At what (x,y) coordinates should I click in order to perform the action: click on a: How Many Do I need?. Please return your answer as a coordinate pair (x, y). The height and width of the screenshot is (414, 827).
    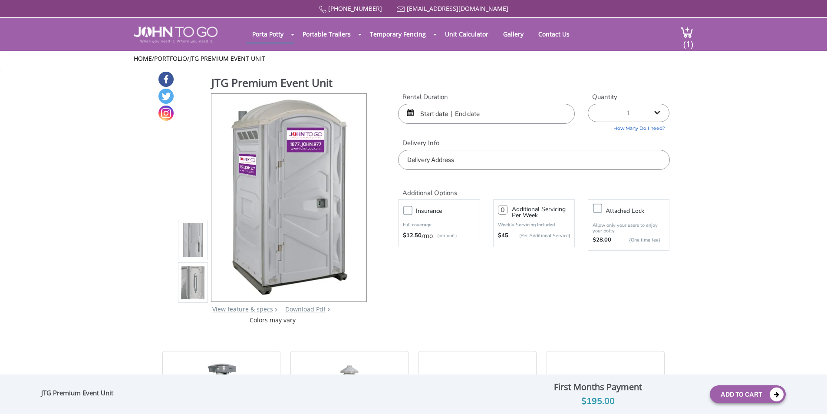
    Looking at the image, I should click on (629, 127).